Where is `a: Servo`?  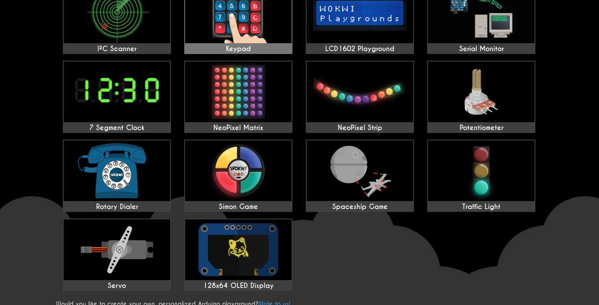 a: Servo is located at coordinates (117, 255).